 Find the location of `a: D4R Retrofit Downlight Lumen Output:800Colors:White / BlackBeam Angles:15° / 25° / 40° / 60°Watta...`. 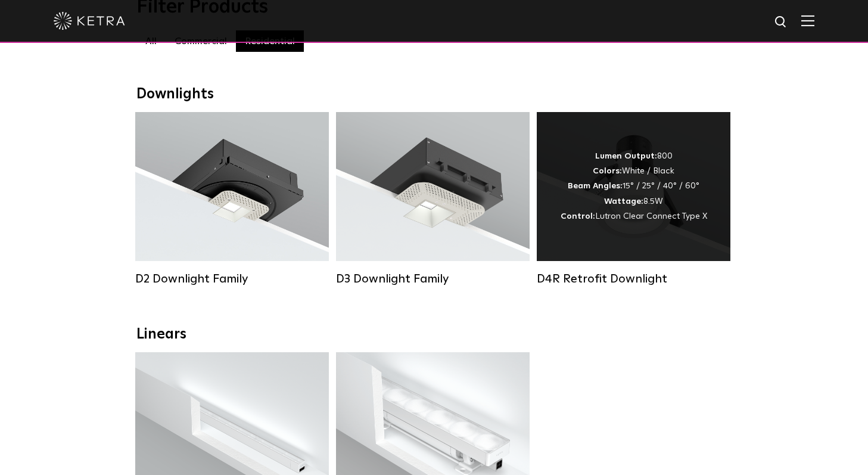

a: D4R Retrofit Downlight Lumen Output:800Colors:White / BlackBeam Angles:15° / 25° / 40° / 60°Watta... is located at coordinates (633, 199).